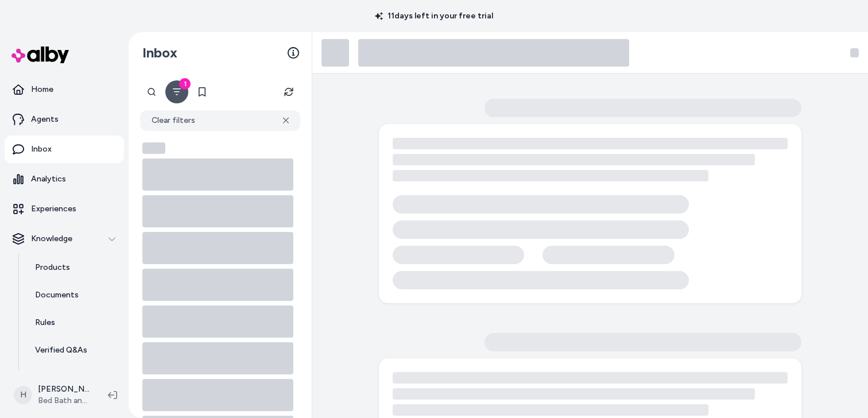 The image size is (868, 418). I want to click on span: H, so click(23, 395).